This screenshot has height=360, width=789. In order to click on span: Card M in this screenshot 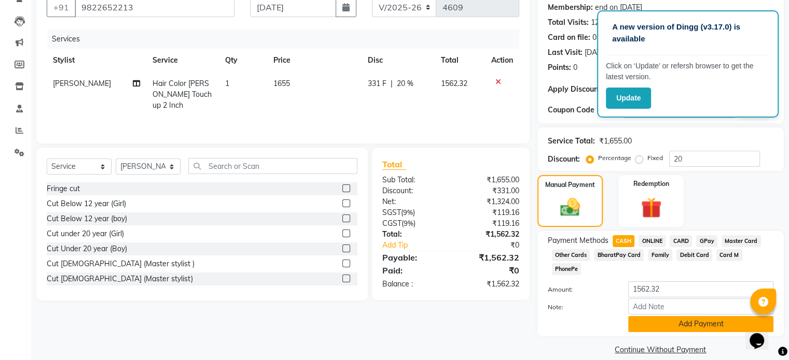, I will do `click(729, 255)`.